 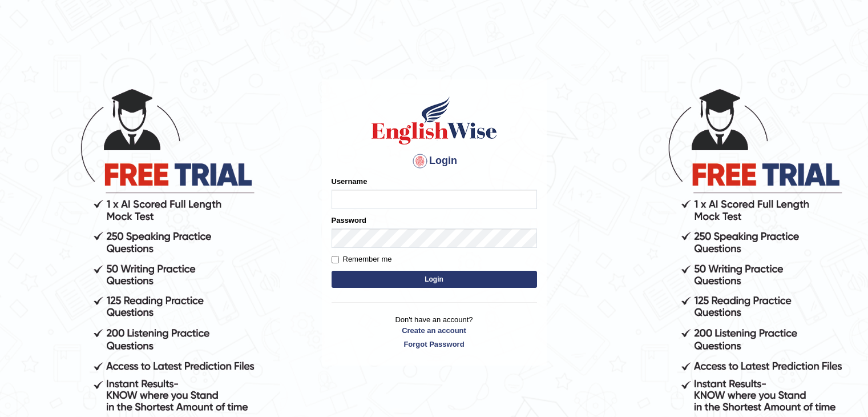 What do you see at coordinates (435, 332) in the screenshot?
I see `p: Don't have an account?` at bounding box center [435, 332].